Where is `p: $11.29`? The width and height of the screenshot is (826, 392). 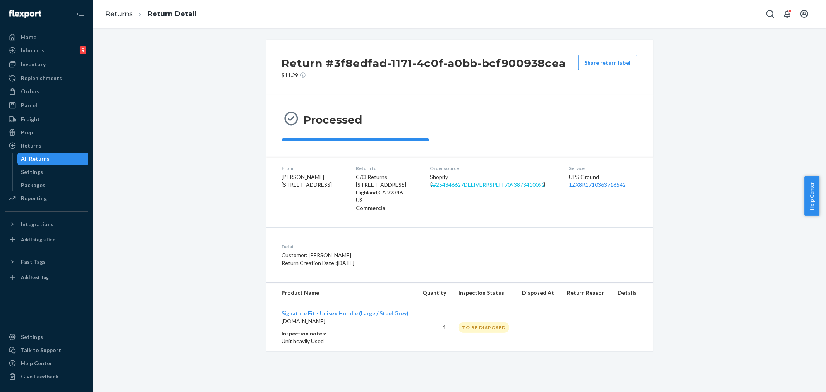 p: $11.29 is located at coordinates (424, 75).